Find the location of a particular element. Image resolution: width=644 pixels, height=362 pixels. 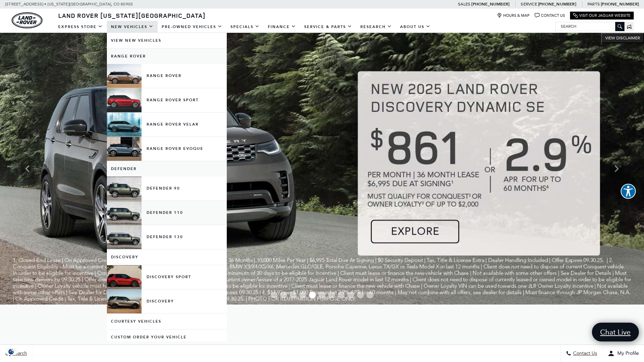

span: Go to slide 9 is located at coordinates (351, 295).